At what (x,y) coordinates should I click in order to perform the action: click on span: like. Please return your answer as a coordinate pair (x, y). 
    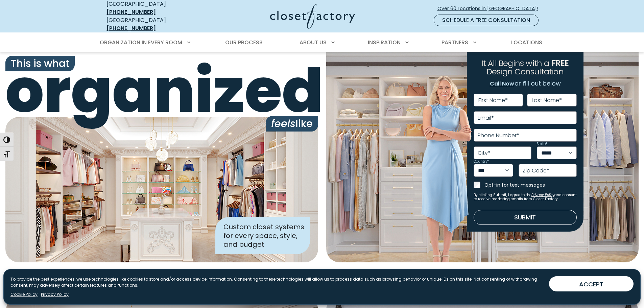
    Looking at the image, I should click on (292, 124).